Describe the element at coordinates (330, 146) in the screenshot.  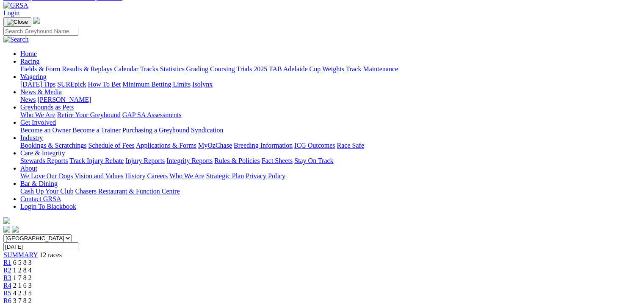
I see `div: Industry` at that location.